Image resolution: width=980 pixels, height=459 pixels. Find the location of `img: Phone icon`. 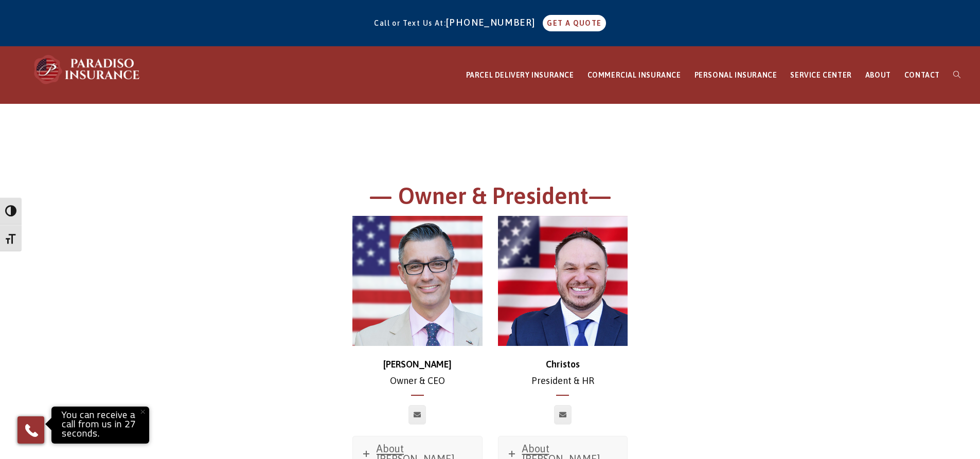

img: Phone icon is located at coordinates (31, 430).